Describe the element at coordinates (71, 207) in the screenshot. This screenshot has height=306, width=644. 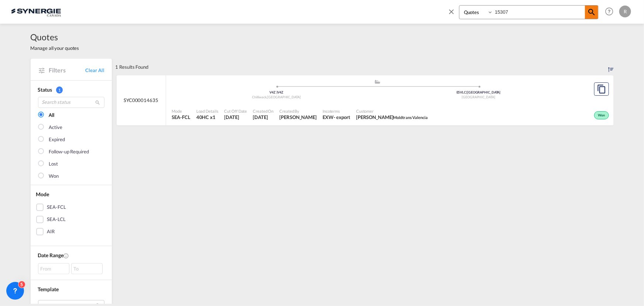
I see `md-checkbox: SEA-FCL` at that location.